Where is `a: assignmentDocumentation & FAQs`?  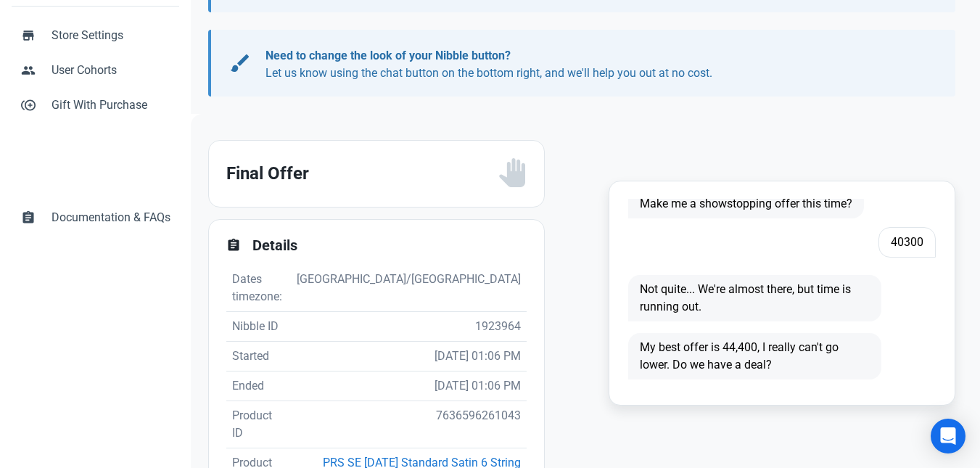 a: assignmentDocumentation & FAQs is located at coordinates (95, 218).